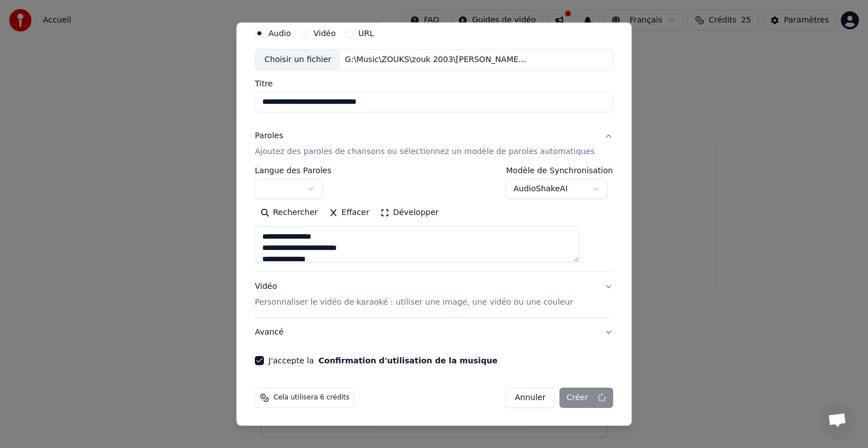 Image resolution: width=868 pixels, height=448 pixels. Describe the element at coordinates (434, 219) in the screenshot. I see `div: ParolesAjoutez des paroles de chansons ou sélectionnez un modèle de paroles automatiques` at that location.